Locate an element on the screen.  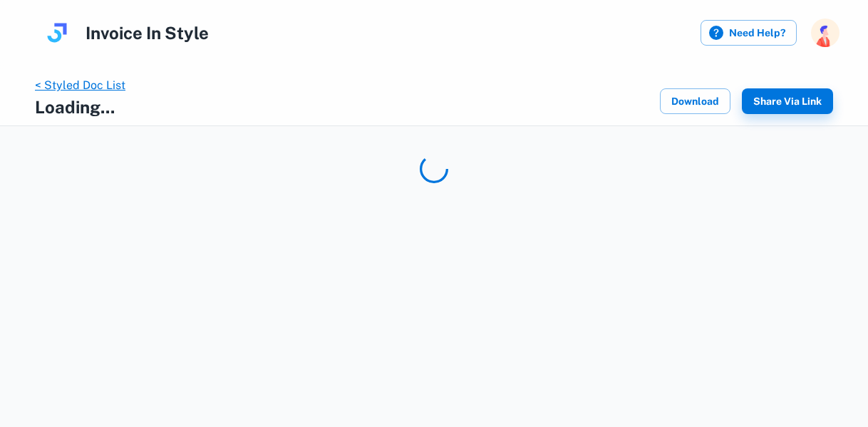
h4: Loading... is located at coordinates (75, 107).